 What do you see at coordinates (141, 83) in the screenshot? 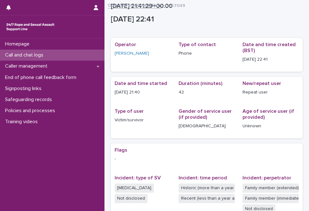
I see `span: Date and time started` at bounding box center [141, 83].